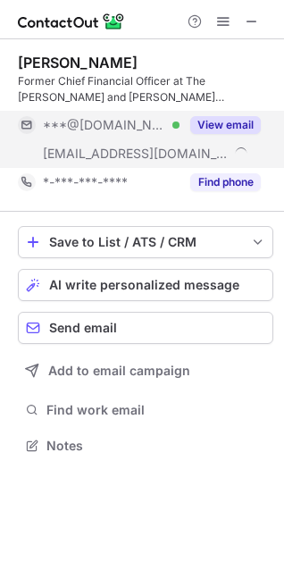 The height and width of the screenshot is (570, 284). Describe the element at coordinates (146, 242) in the screenshot. I see `button: save-profile-one-click` at that location.